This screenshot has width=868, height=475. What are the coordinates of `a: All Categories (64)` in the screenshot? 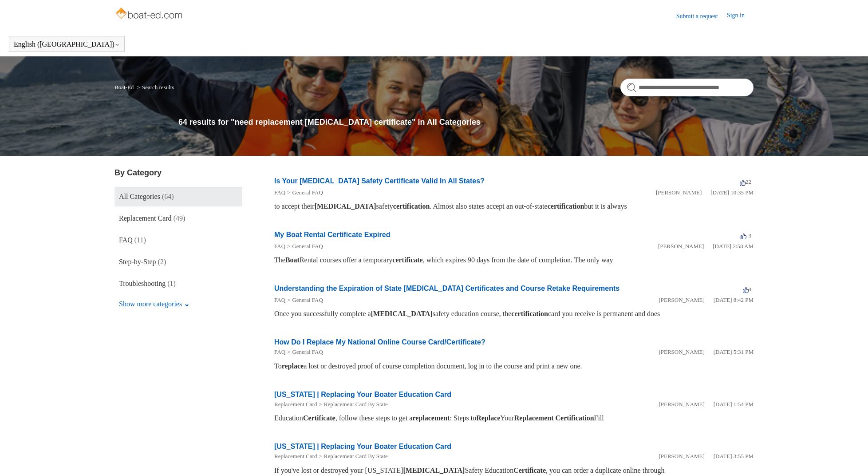 It's located at (178, 196).